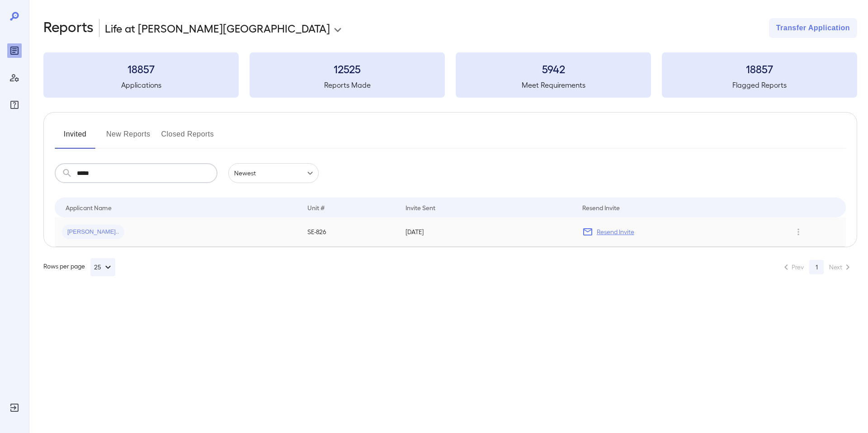 This screenshot has height=433, width=868. I want to click on div: Manage Users, so click(14, 78).